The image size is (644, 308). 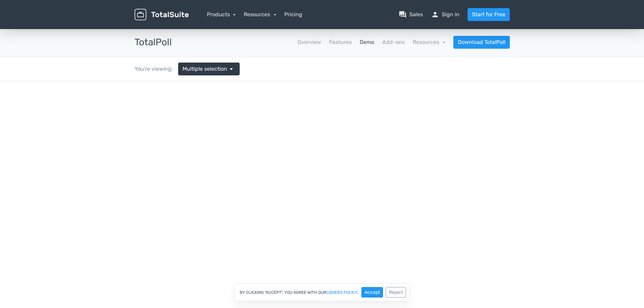 I want to click on button: Accept, so click(x=373, y=292).